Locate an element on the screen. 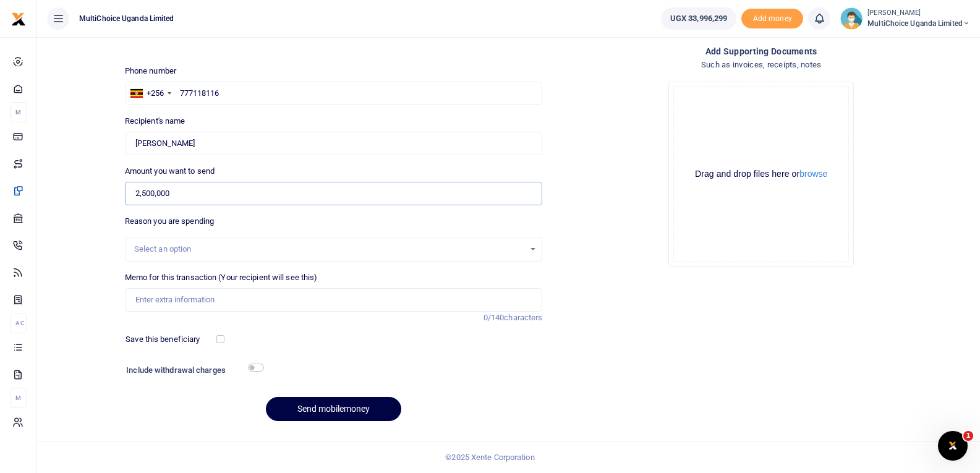  label: Phone number is located at coordinates (150, 71).